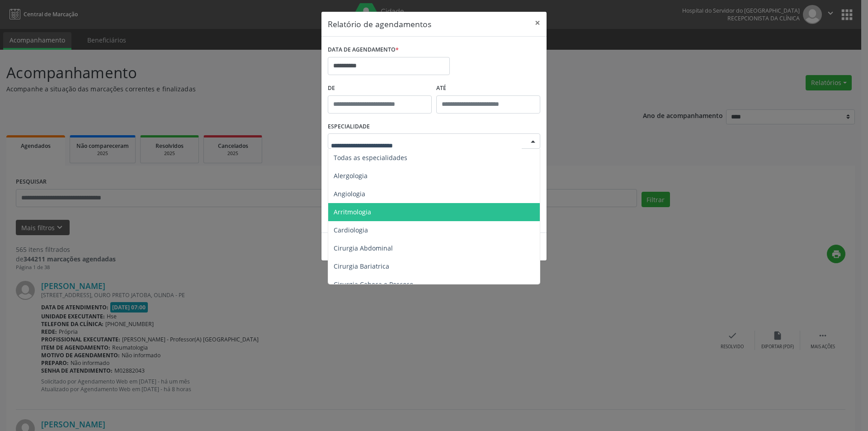 The image size is (868, 431). Describe the element at coordinates (379, 24) in the screenshot. I see `h5: Relatório de agendamentos` at that location.